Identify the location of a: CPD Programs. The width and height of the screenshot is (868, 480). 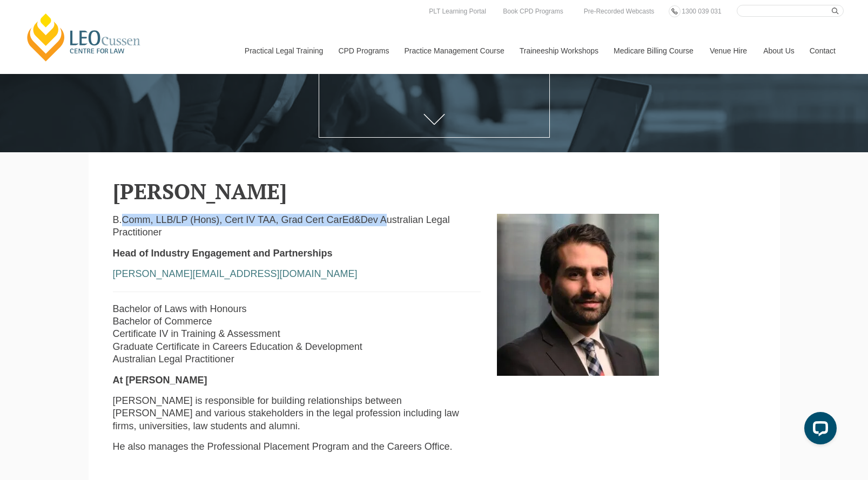
(363, 51).